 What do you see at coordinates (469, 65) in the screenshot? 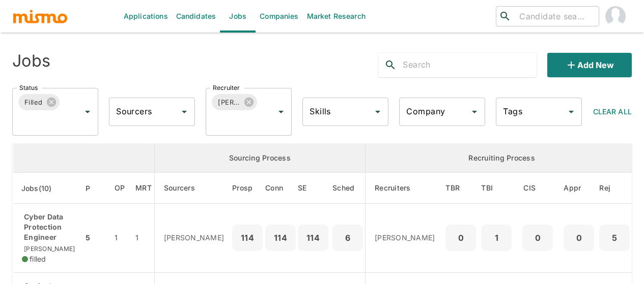
I see `input: Search` at bounding box center [469, 65].